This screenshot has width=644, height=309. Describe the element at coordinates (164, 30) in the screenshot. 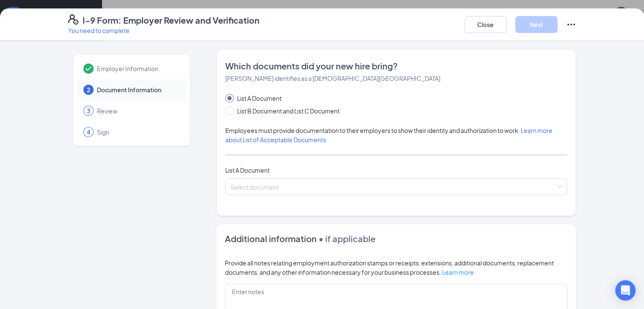

I see `p: You need to complete` at that location.